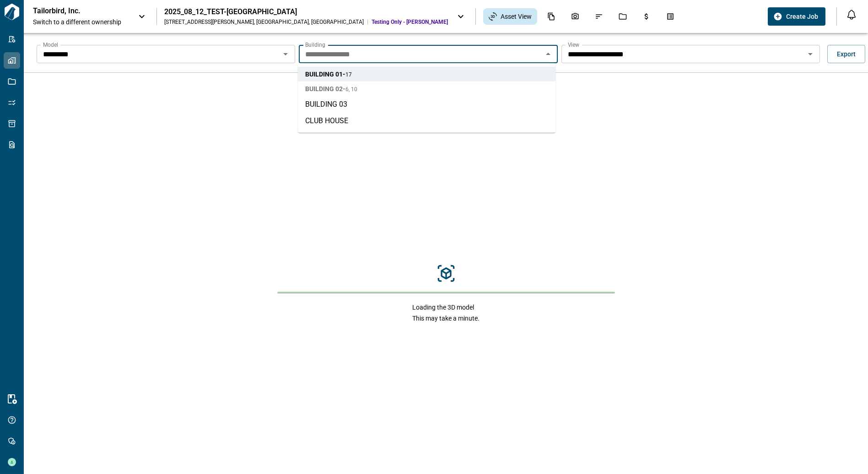 This screenshot has width=868, height=474. I want to click on span: BUILDING 01 -, so click(328, 74).